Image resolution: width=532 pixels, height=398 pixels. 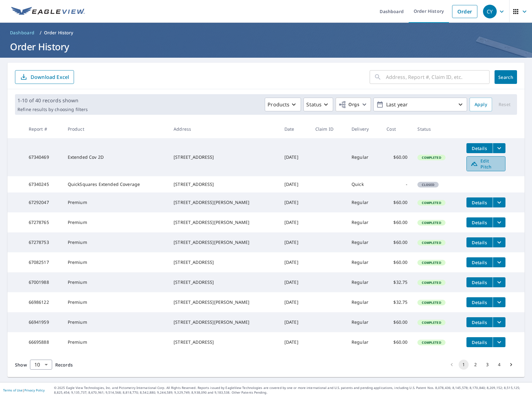 What do you see at coordinates (43, 184) in the screenshot?
I see `td: 67340245` at bounding box center [43, 184].